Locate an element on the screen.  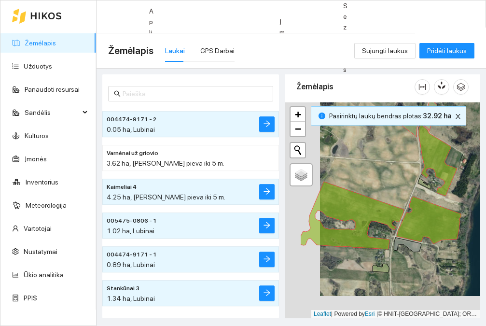
span: Įmonė : is located at coordinates (282, 43).